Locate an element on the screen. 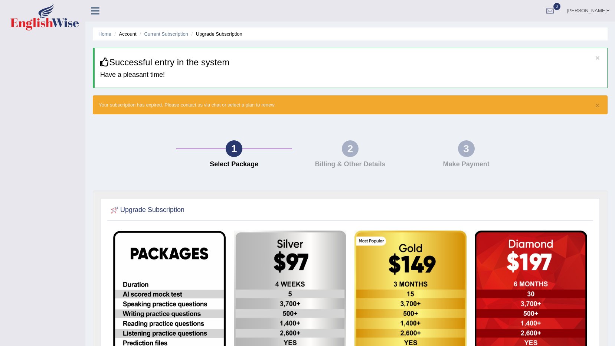 This screenshot has height=346, width=615. h4: Make Payment is located at coordinates (466, 164).